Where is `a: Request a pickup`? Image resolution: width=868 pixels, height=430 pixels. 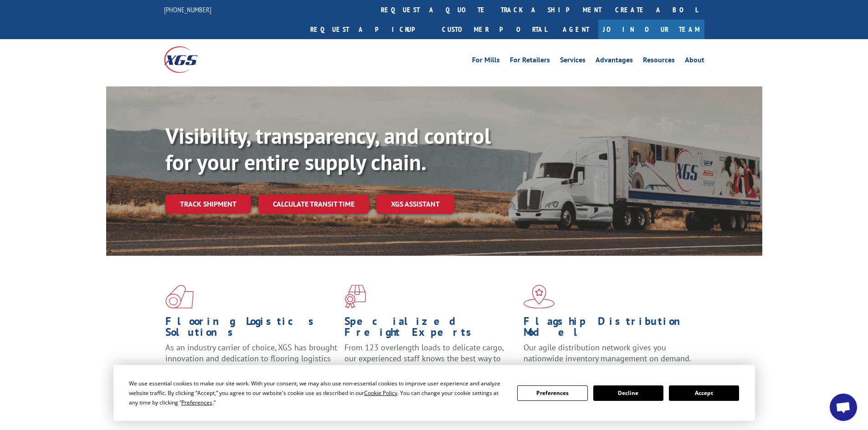
a: Request a pickup is located at coordinates (369, 29).